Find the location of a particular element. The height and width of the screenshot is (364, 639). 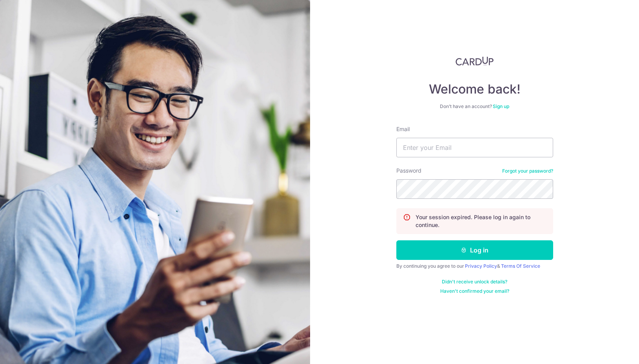

a: Forgot your password? is located at coordinates (527, 171).